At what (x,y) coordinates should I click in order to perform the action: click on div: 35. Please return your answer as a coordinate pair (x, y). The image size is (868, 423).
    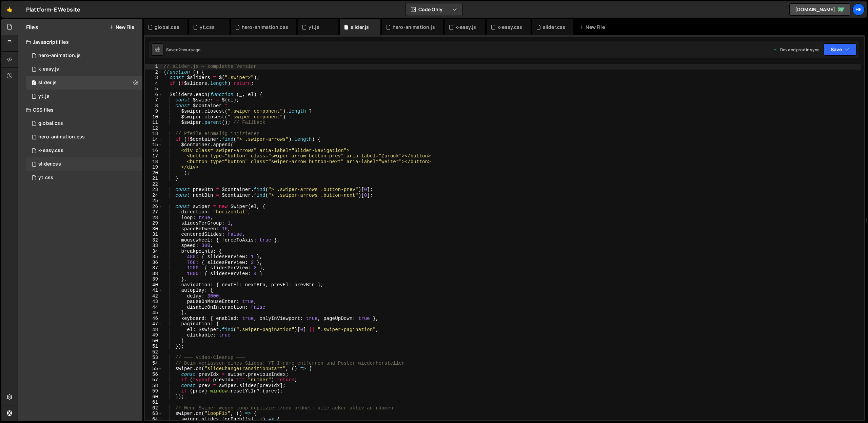
    Looking at the image, I should click on (154, 256).